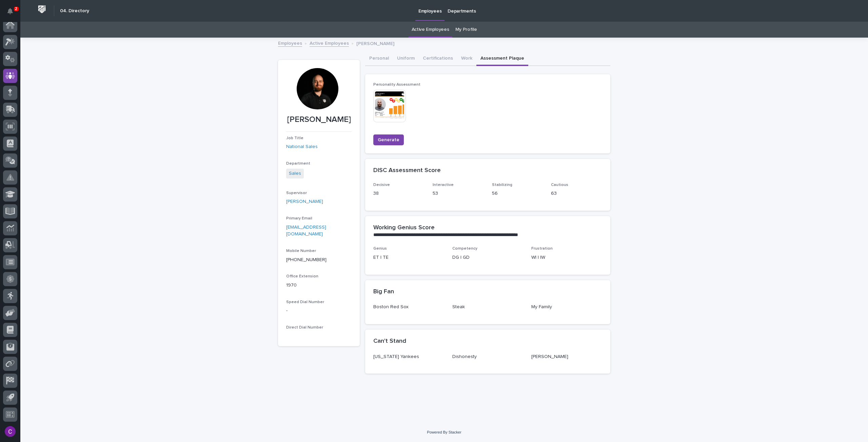 Image resolution: width=868 pixels, height=442 pixels. Describe the element at coordinates (438, 59) in the screenshot. I see `button: Certifications` at that location.